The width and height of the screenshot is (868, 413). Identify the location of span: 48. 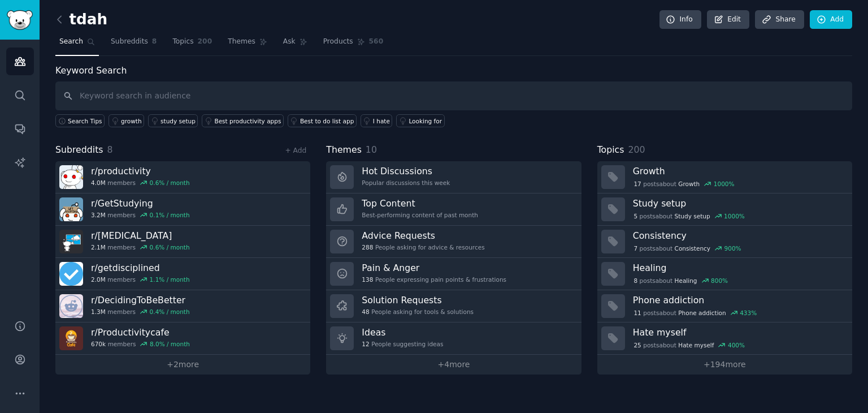
(365, 312).